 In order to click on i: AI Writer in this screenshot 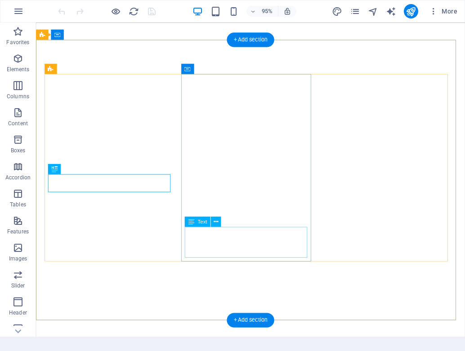, I will do `click(391, 11)`.